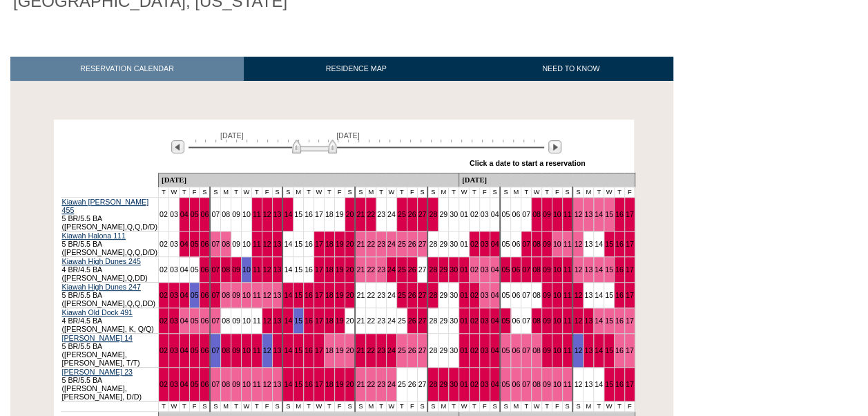  I want to click on a: NEED TO KNOW, so click(571, 68).